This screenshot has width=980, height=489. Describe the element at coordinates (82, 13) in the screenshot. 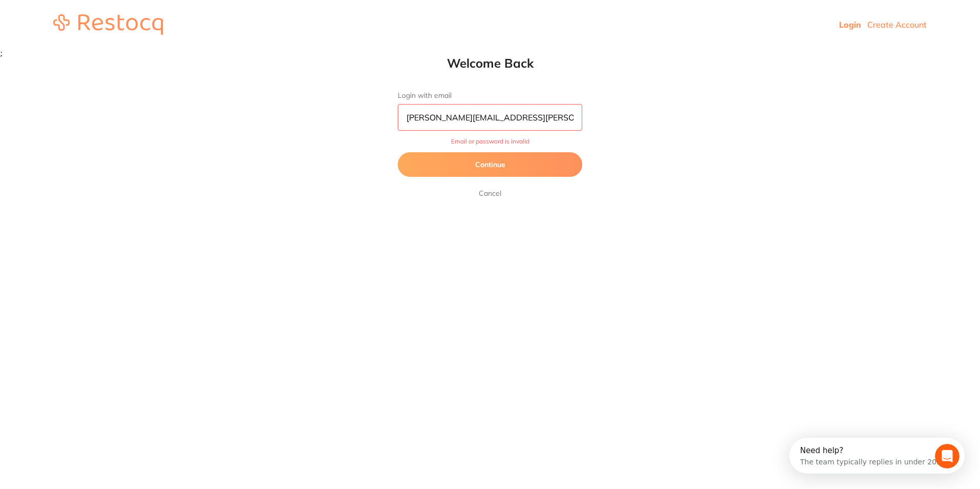

I see `div: Need help?` at that location.